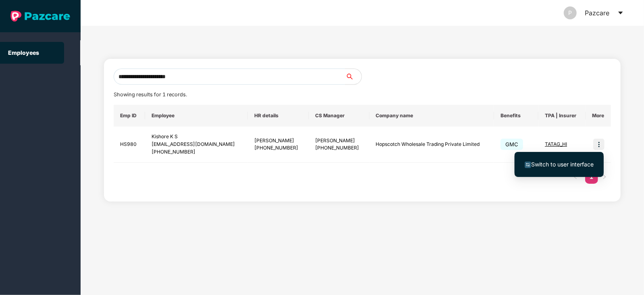 The image size is (644, 295). Describe the element at coordinates (129, 116) in the screenshot. I see `th: Emp ID` at that location.